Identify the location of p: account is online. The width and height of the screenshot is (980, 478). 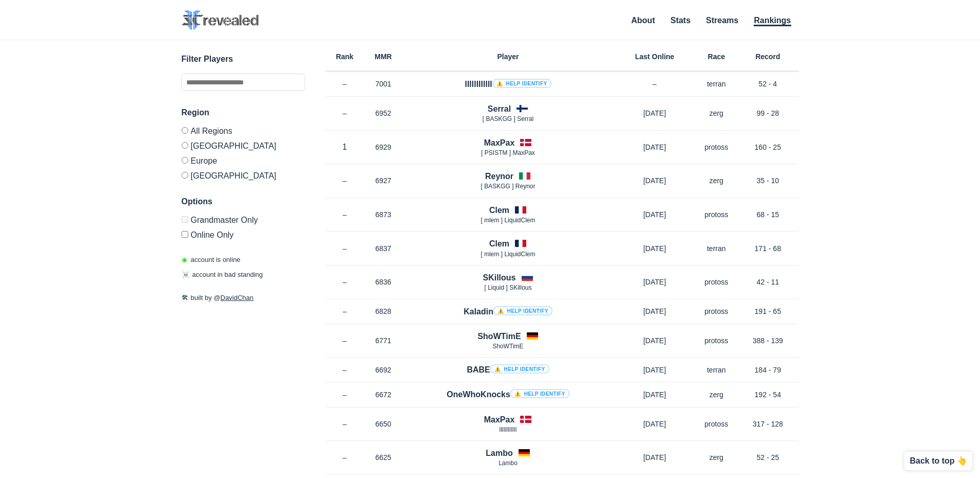
(211, 260).